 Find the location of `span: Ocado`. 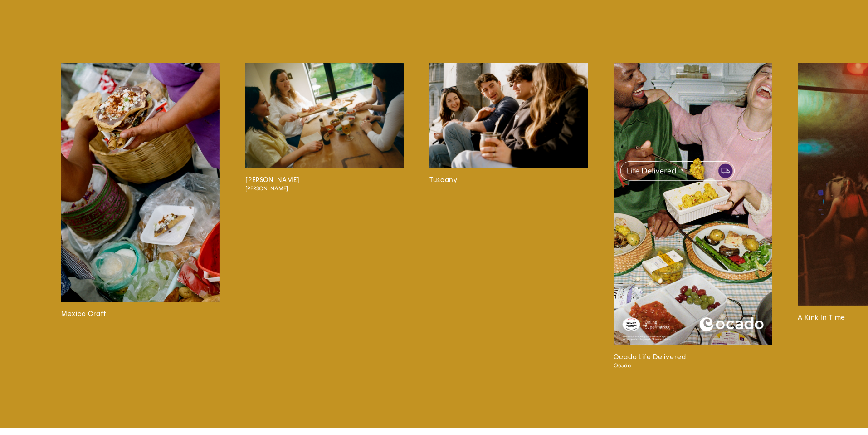

span: Ocado is located at coordinates (685, 365).